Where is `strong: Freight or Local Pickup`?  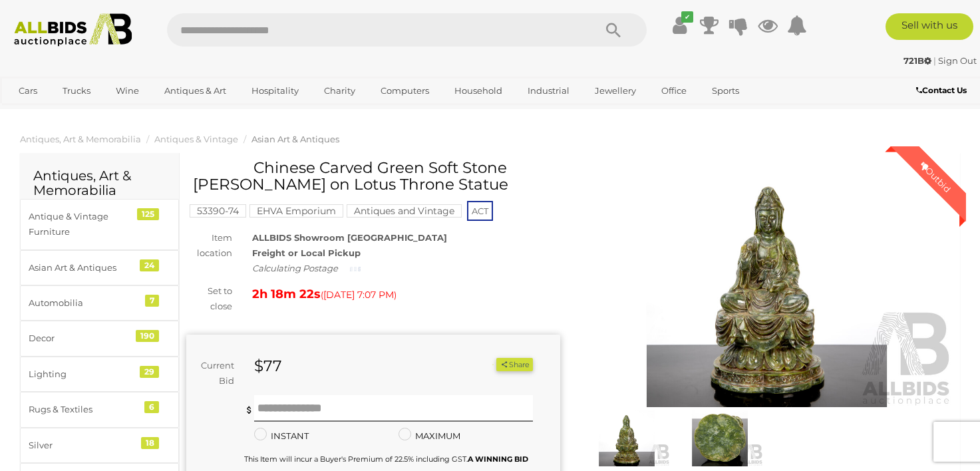
strong: Freight or Local Pickup is located at coordinates (306, 253).